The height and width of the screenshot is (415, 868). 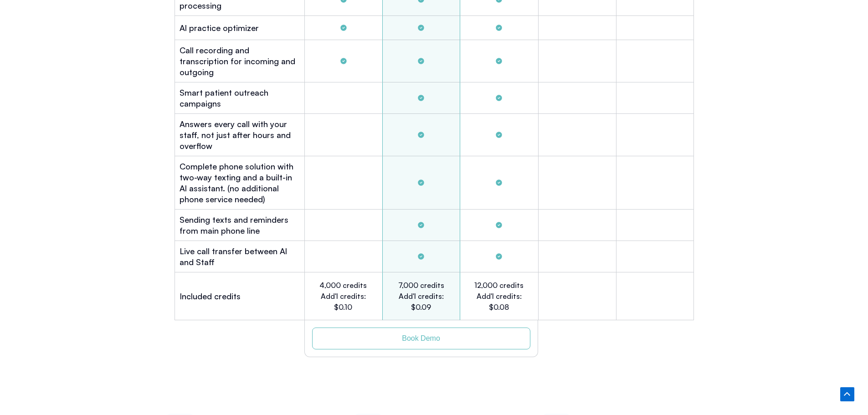 I want to click on h2: Sending texts and reminders from main phone line, so click(x=240, y=225).